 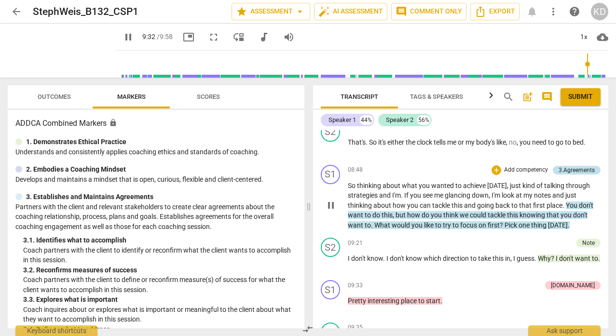 What do you see at coordinates (580, 97) in the screenshot?
I see `span: Submit` at bounding box center [580, 97].